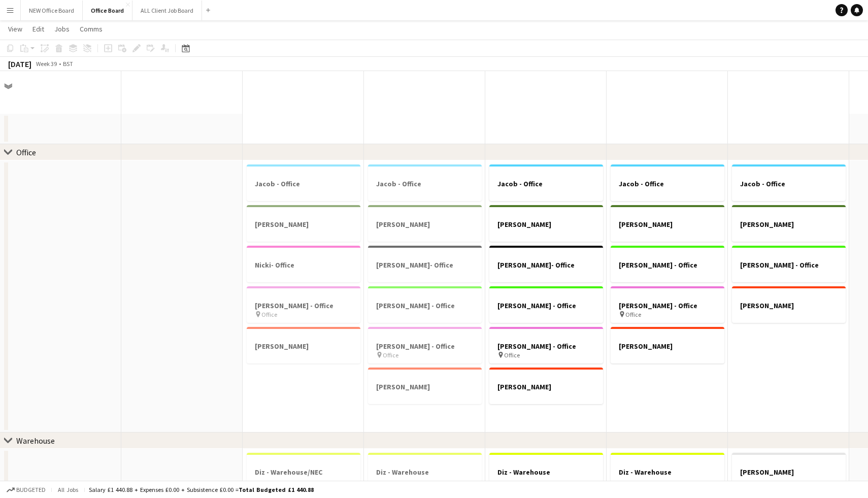  What do you see at coordinates (15, 29) in the screenshot?
I see `span: View` at bounding box center [15, 29].